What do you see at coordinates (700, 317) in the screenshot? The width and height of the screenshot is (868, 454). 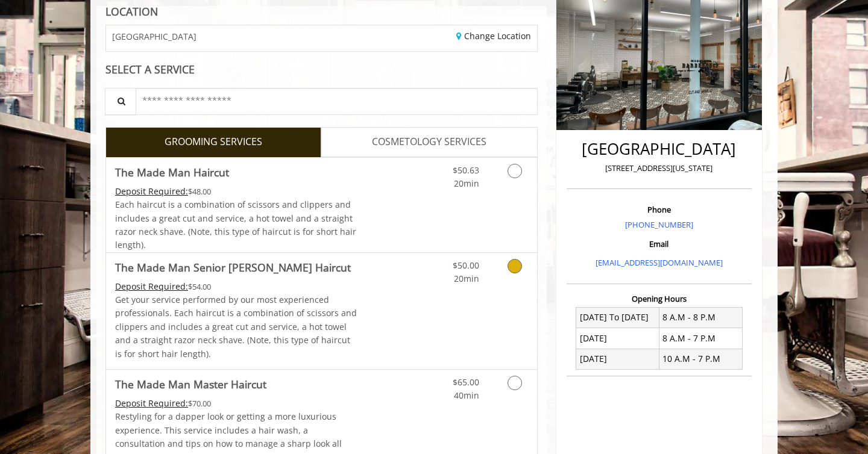 I see `td: 8 A.M - 8 P.M` at bounding box center [700, 317].